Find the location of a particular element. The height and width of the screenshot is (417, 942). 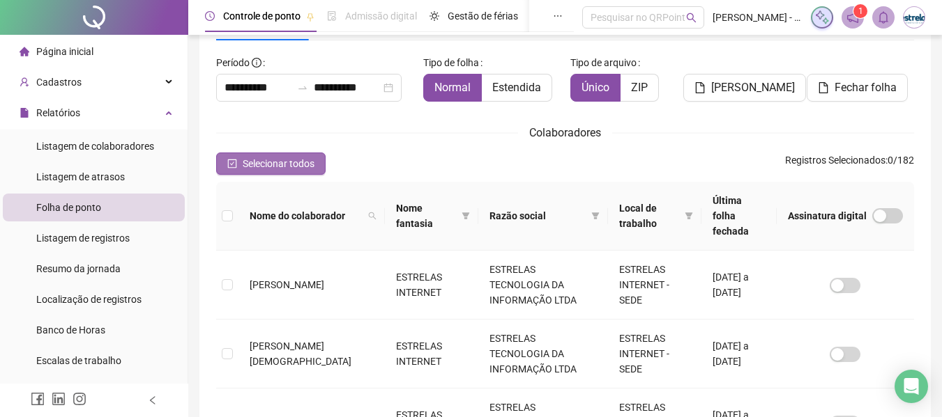

span: swap-right is located at coordinates (302, 88).